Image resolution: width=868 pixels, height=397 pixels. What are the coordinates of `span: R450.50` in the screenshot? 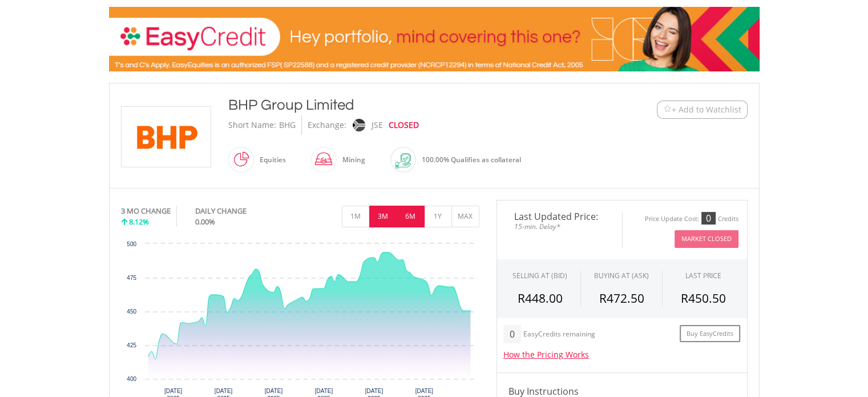 It's located at (703, 298).